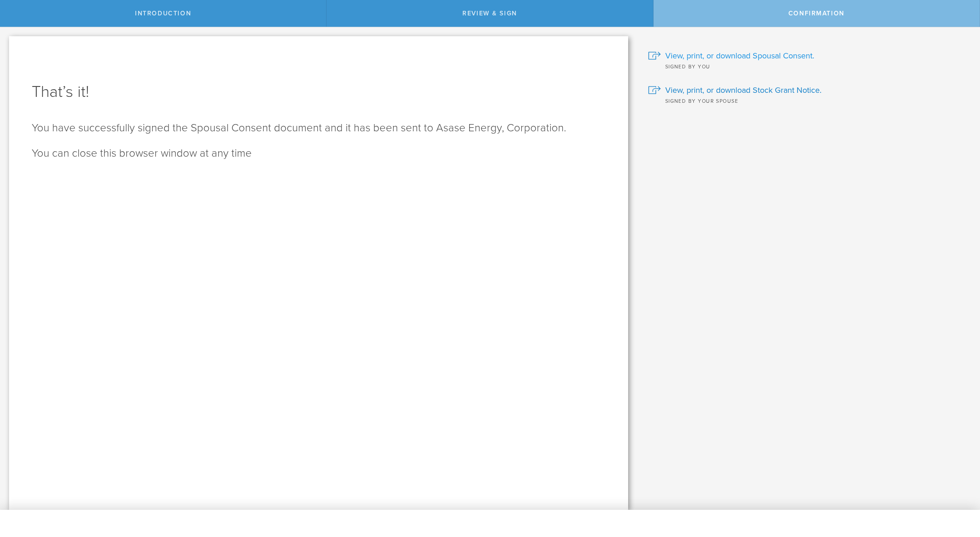  Describe the element at coordinates (807, 66) in the screenshot. I see `div: Signed by you` at that location.